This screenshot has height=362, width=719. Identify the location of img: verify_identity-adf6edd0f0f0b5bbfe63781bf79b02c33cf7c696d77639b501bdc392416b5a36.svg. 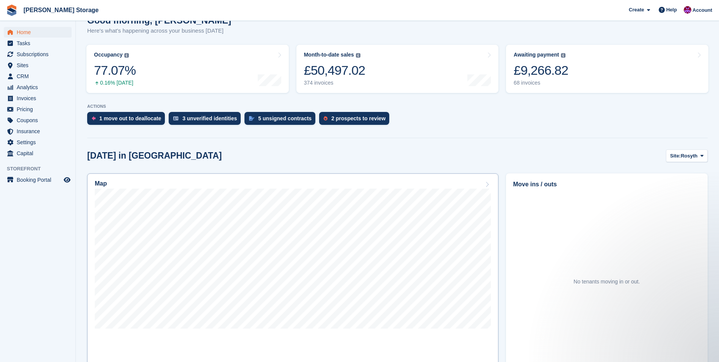
(176, 118).